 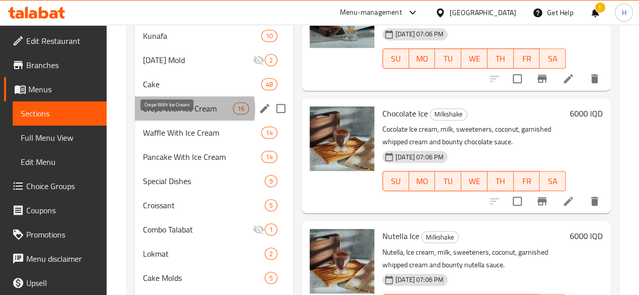 What do you see at coordinates (214, 254) in the screenshot?
I see `div: Lokmat2` at bounding box center [214, 254].